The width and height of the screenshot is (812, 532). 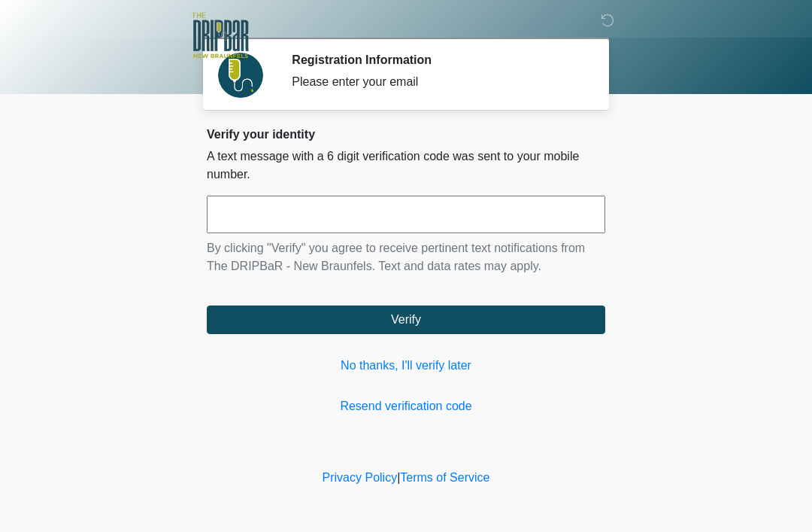 What do you see at coordinates (406, 257) in the screenshot?
I see `p: By clicking "Verify" you agree to receive pertinent text notifications from The DRIPBaR - New Bra...` at bounding box center [406, 257].